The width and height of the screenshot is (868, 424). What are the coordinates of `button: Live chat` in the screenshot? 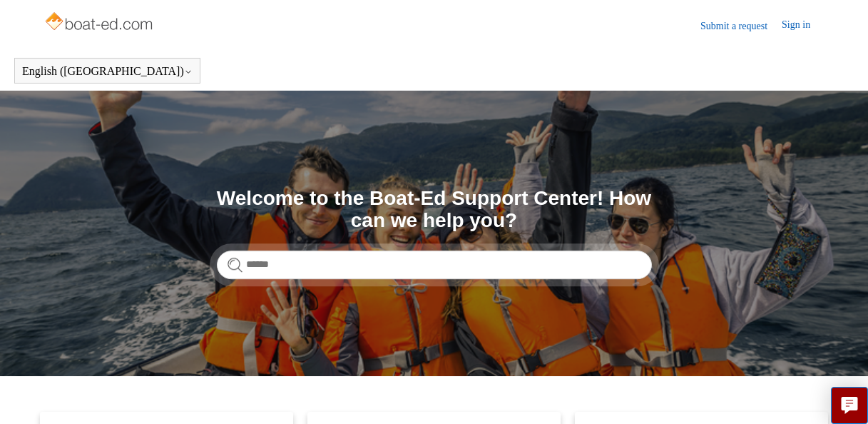 It's located at (850, 405).